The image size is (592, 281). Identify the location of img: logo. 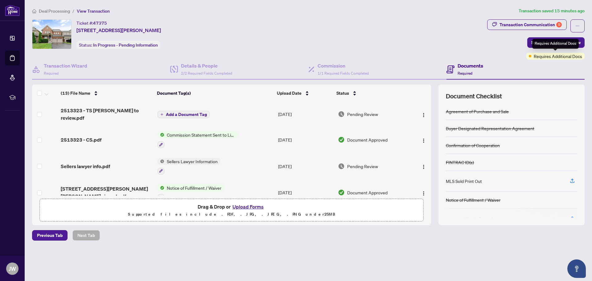
(12, 10).